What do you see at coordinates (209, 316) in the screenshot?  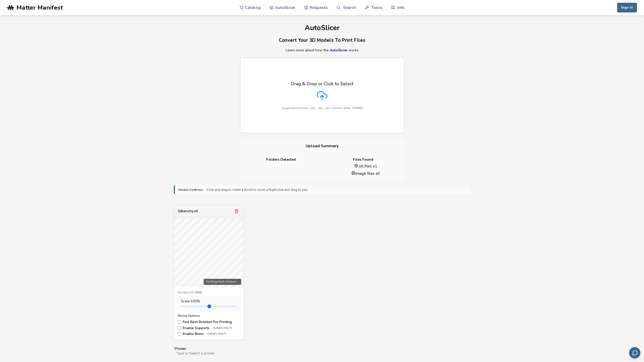 I see `div: Slicing Options:` at bounding box center [209, 316].